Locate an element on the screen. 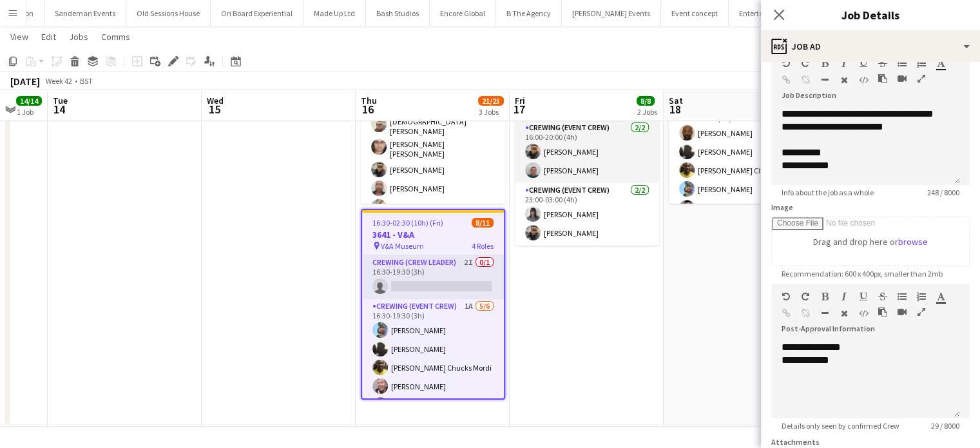 Image resolution: width=980 pixels, height=448 pixels. button: Event concept is located at coordinates (695, 13).